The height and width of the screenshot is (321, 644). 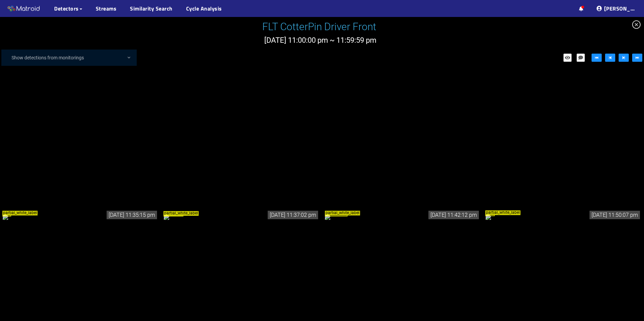 What do you see at coordinates (67, 9) in the screenshot?
I see `span: Detectors` at bounding box center [67, 9].